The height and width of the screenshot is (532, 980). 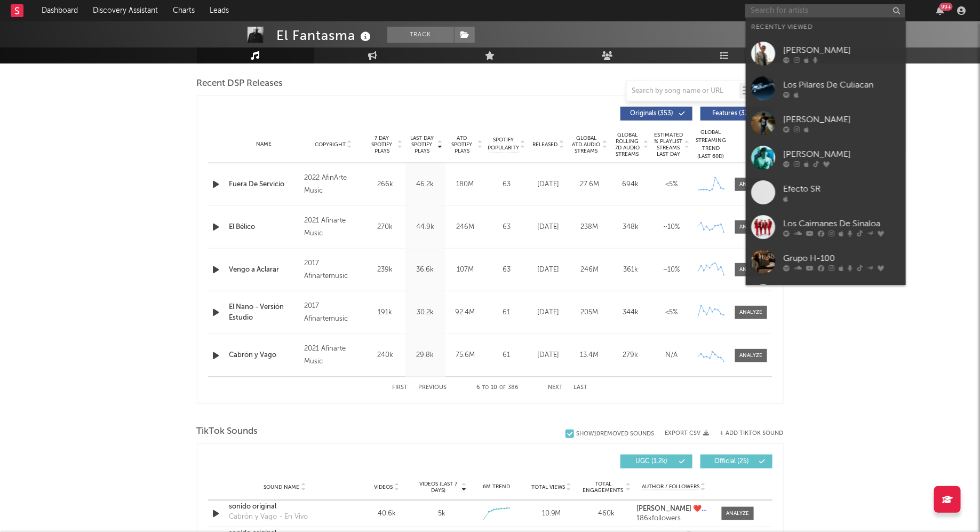 What do you see at coordinates (382, 144) in the screenshot?
I see `span: 7 Day Spotify Plays` at bounding box center [382, 144].